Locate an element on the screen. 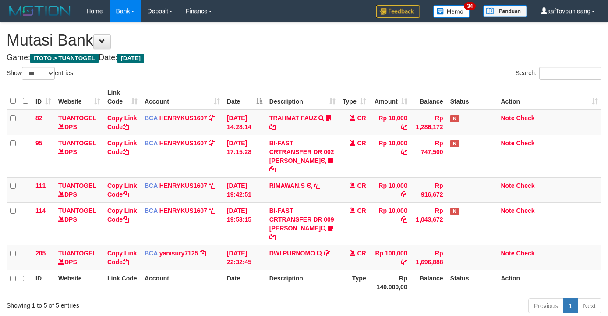 The image size is (608, 316). th: Description: activate to sort column ascending is located at coordinates (302, 97).